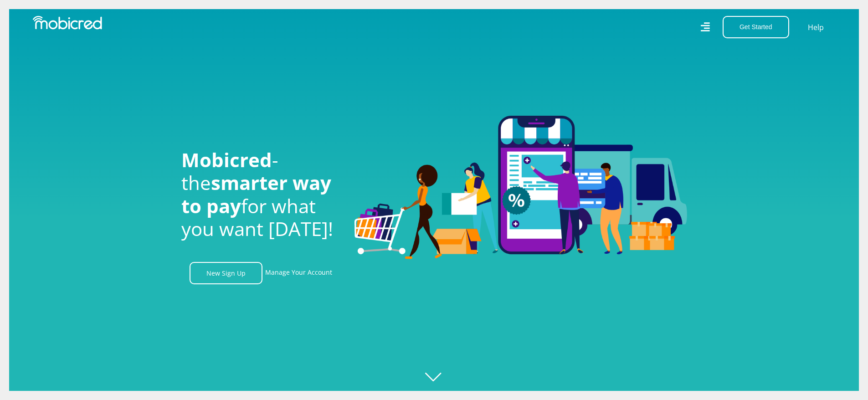  I want to click on span: smarter way to pay, so click(256, 194).